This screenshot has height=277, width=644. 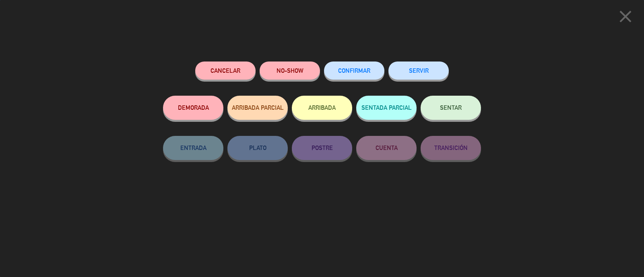 I want to click on i: close, so click(x=625, y=16).